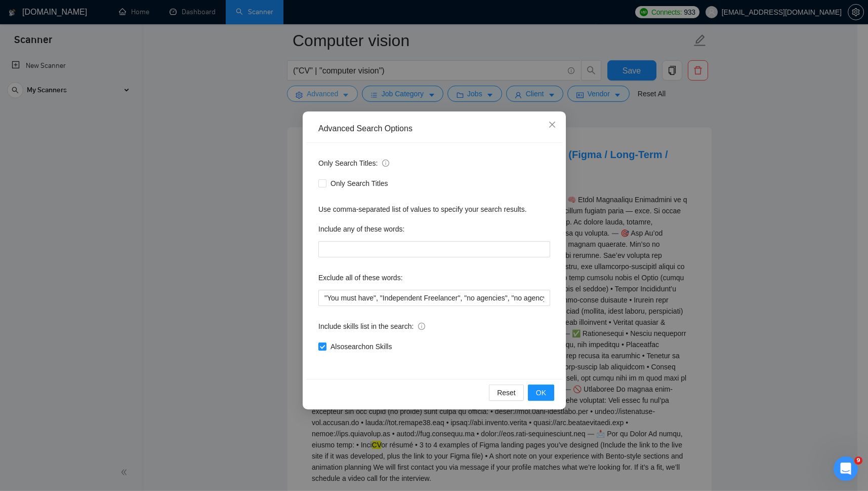  What do you see at coordinates (858, 460) in the screenshot?
I see `span: 9` at bounding box center [858, 460].